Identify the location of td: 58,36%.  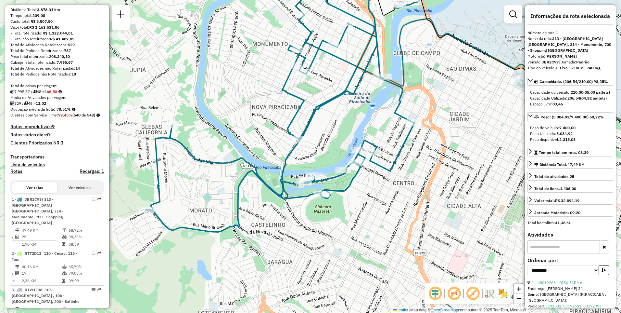
(84, 309).